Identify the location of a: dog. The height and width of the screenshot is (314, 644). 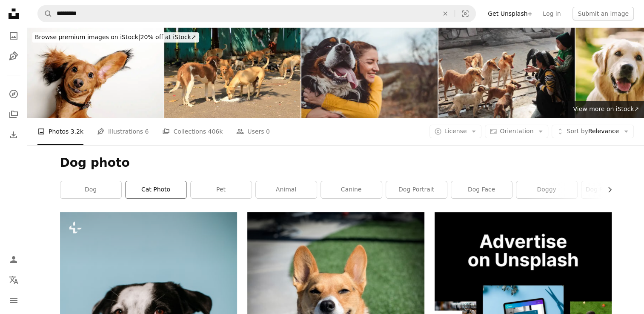
(91, 190).